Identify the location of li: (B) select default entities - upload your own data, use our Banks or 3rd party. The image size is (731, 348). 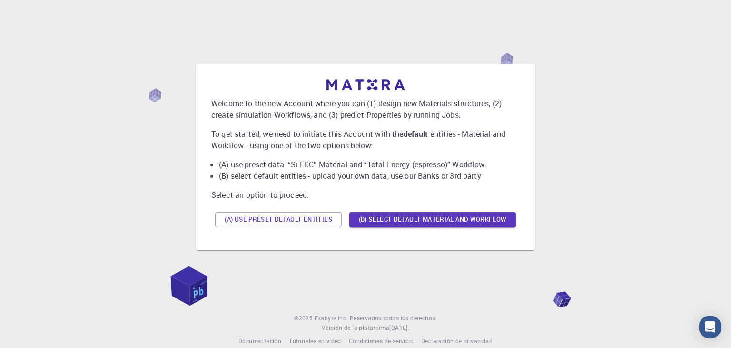
(370, 176).